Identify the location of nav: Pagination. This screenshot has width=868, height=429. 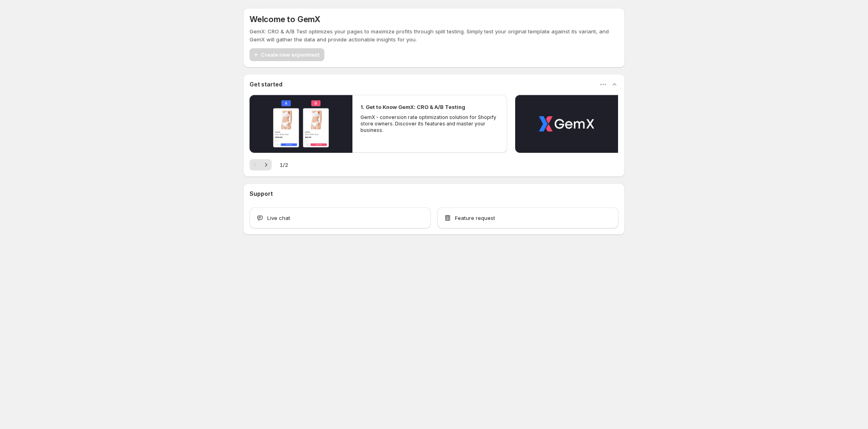
(260, 164).